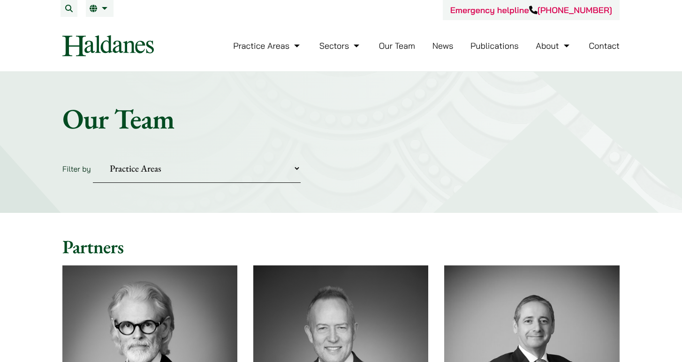  Describe the element at coordinates (397, 46) in the screenshot. I see `a: Our Team` at that location.